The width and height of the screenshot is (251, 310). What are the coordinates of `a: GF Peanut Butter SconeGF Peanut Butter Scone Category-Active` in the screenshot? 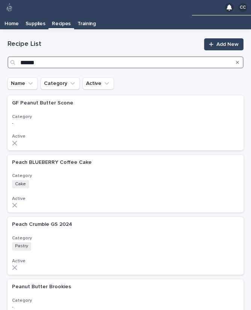 It's located at (125, 123).